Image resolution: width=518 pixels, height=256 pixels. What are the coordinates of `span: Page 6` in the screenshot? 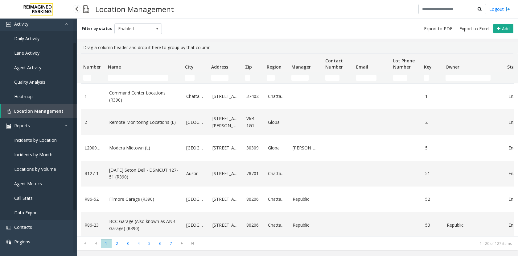 It's located at (160, 243).